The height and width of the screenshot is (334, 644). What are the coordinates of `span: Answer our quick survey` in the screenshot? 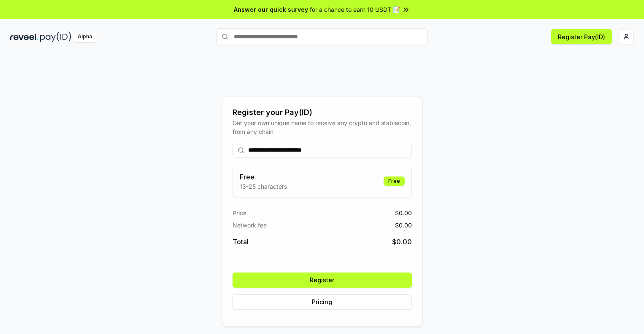 It's located at (271, 9).